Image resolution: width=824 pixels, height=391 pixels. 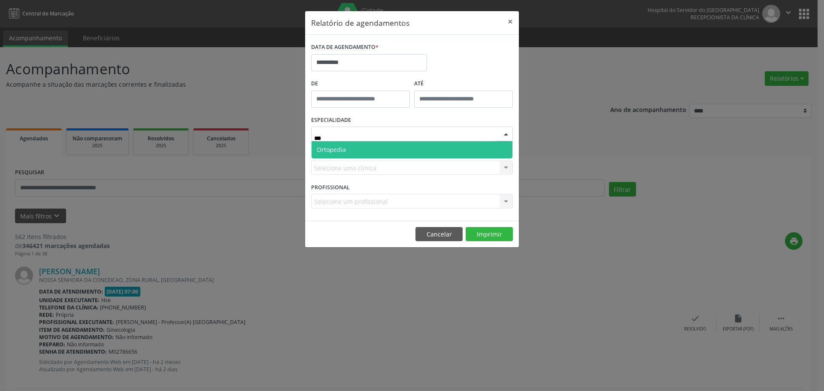 I want to click on label: PROFISSIONAL, so click(x=330, y=187).